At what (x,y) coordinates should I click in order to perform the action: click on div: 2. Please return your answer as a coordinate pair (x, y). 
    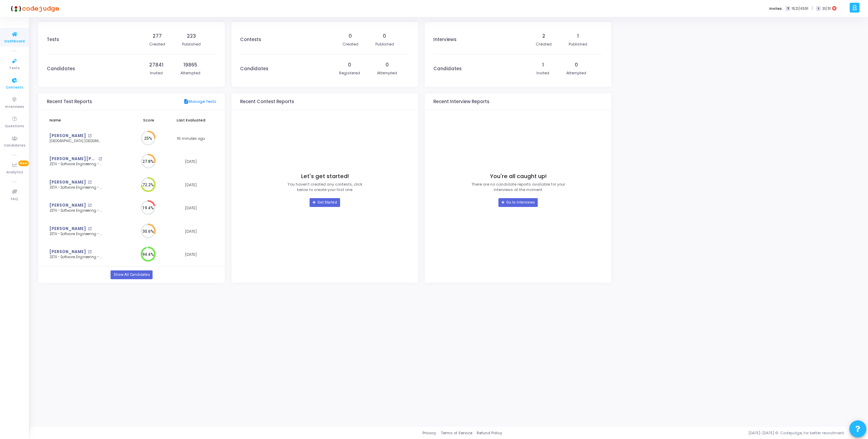
    Looking at the image, I should click on (544, 36).